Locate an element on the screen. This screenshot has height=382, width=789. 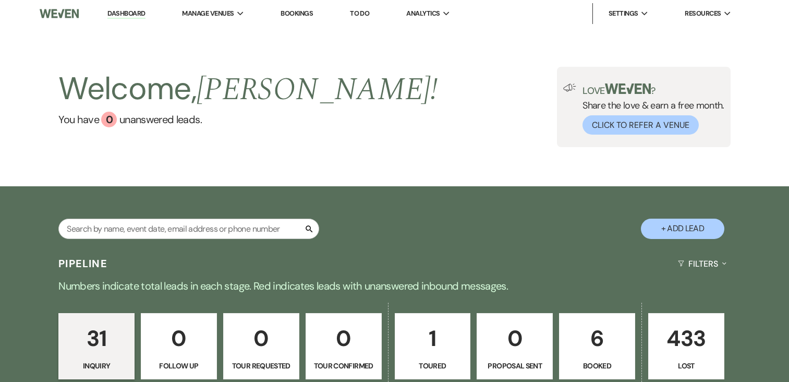
div: 0 is located at coordinates (109, 119).